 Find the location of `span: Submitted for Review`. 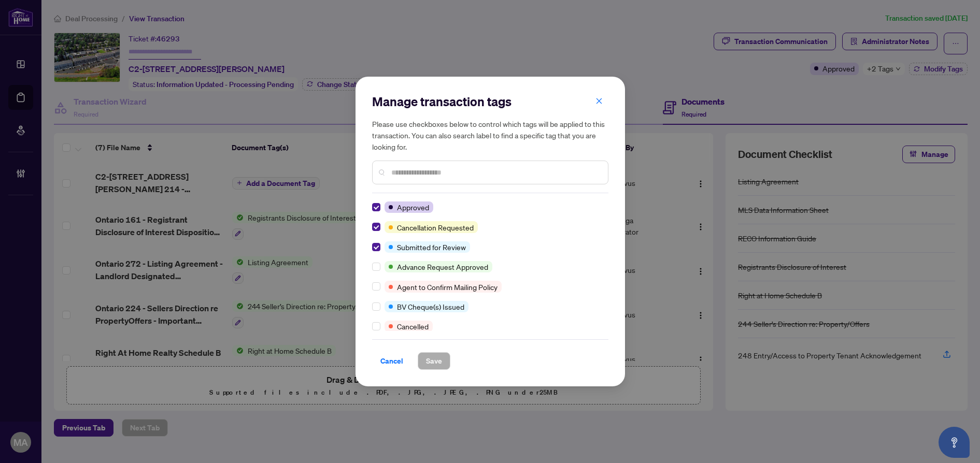

span: Submitted for Review is located at coordinates (431, 247).